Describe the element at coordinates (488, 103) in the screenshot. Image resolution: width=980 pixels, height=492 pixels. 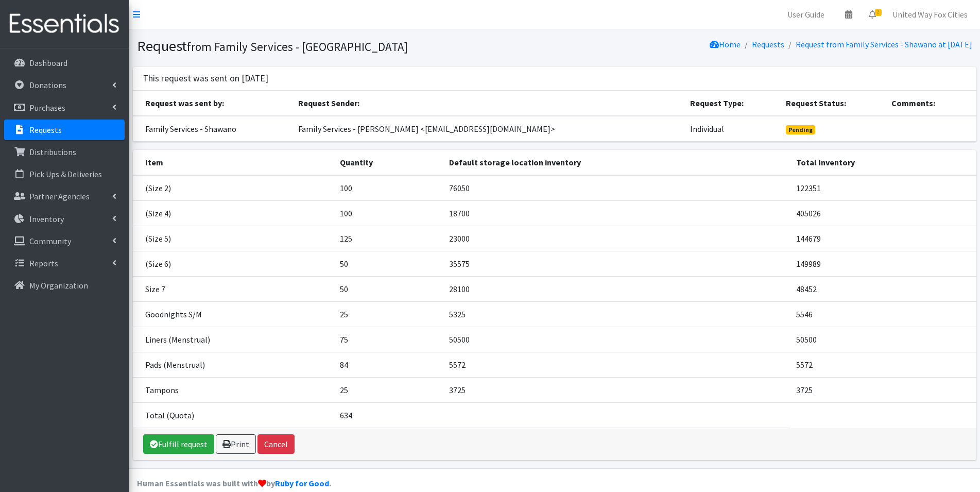
I see `th: Request Sender:` at that location.